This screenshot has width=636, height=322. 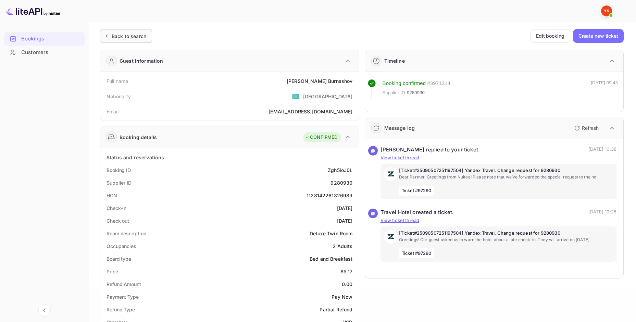 I want to click on div: Back to search, so click(x=129, y=36).